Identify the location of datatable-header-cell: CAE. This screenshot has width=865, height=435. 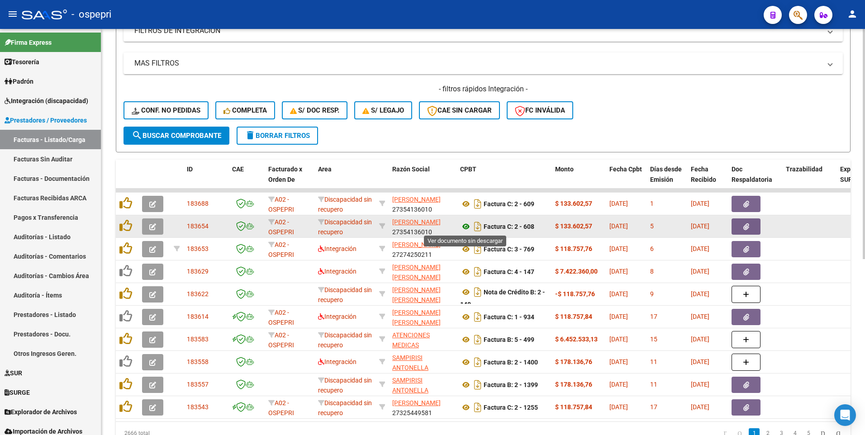
(247, 180).